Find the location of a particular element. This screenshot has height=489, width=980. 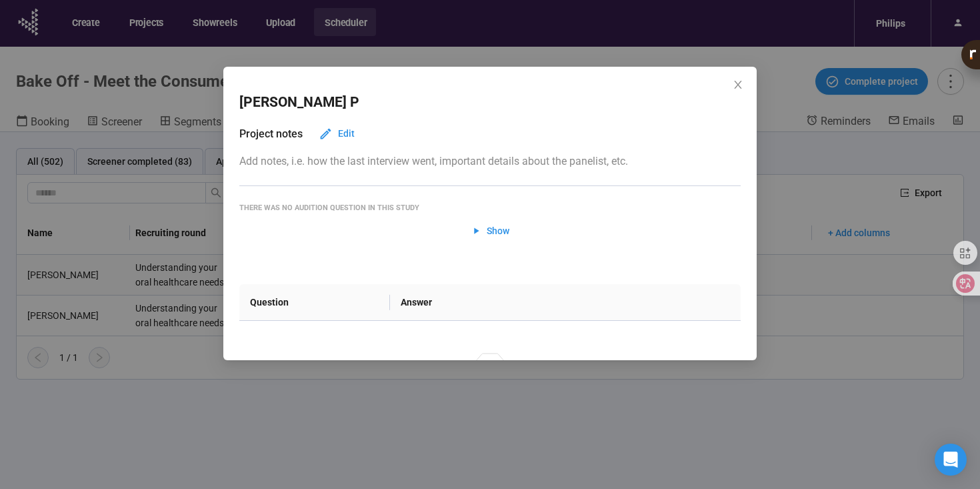

th: Answer is located at coordinates (565, 302).